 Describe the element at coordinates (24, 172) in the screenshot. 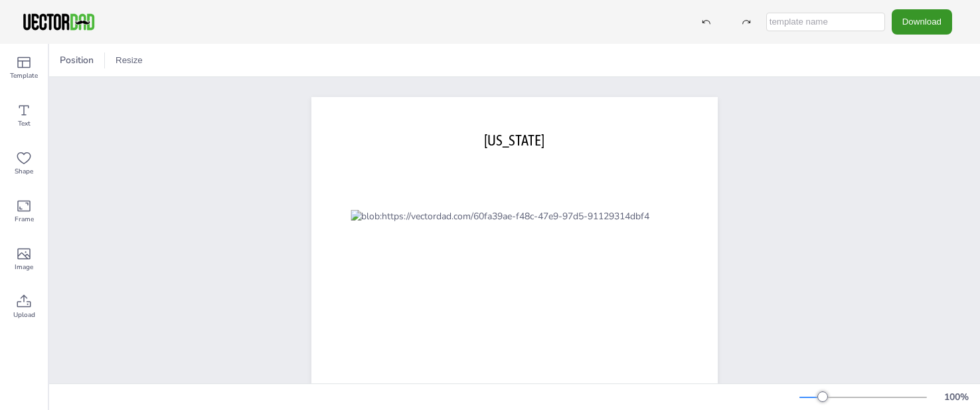

I see `span: Shape` at that location.